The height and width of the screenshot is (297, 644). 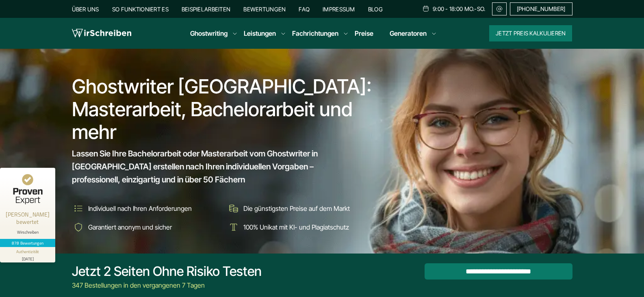 What do you see at coordinates (315, 33) in the screenshot?
I see `a: Fachrichtungen` at bounding box center [315, 33].